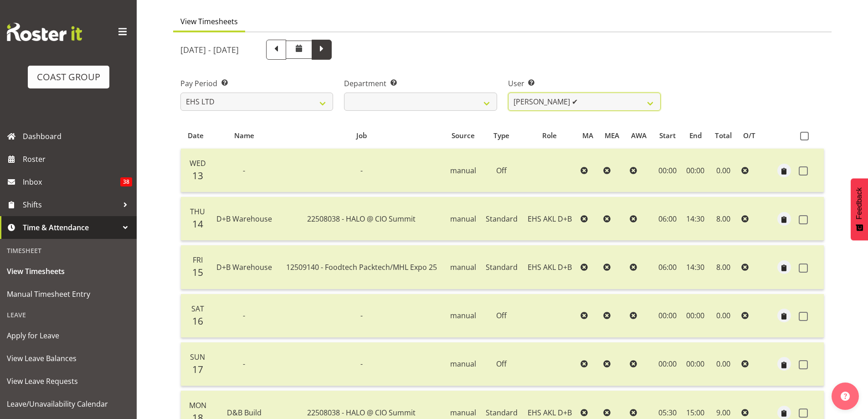  What do you see at coordinates (68, 381) in the screenshot?
I see `span: View Leave Requests` at bounding box center [68, 381].